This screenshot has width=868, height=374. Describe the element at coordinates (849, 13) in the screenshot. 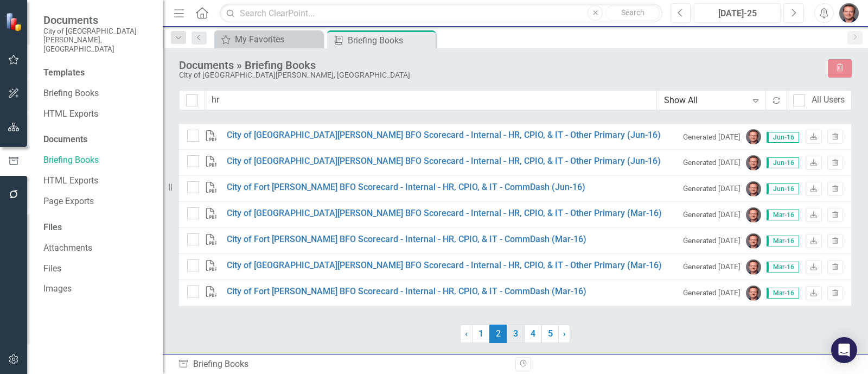

I see `button: Lawrence Pollack` at that location.